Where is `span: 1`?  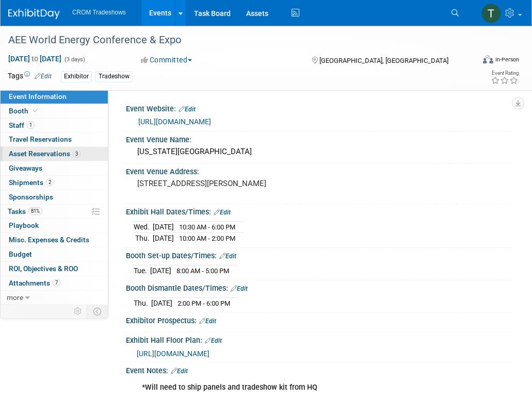 span: 1 is located at coordinates (31, 125).